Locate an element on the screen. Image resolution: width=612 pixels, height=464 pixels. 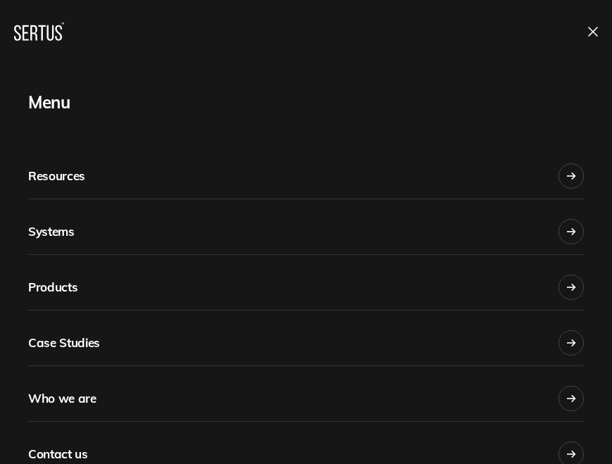
a: Case Studies is located at coordinates (306, 338).